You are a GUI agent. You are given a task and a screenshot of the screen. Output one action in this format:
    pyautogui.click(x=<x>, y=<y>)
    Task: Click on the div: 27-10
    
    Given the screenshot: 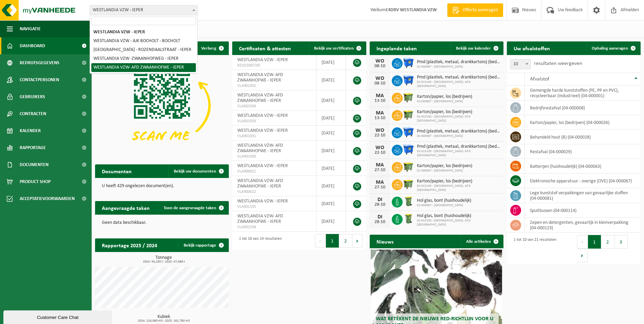 What is the action you would take?
    pyautogui.click(x=380, y=170)
    